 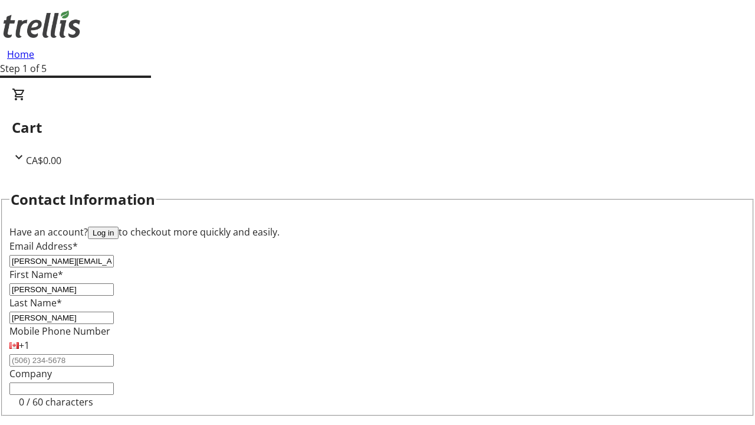 What do you see at coordinates (44, 160) in the screenshot?
I see `span: CA$0.00` at bounding box center [44, 160].